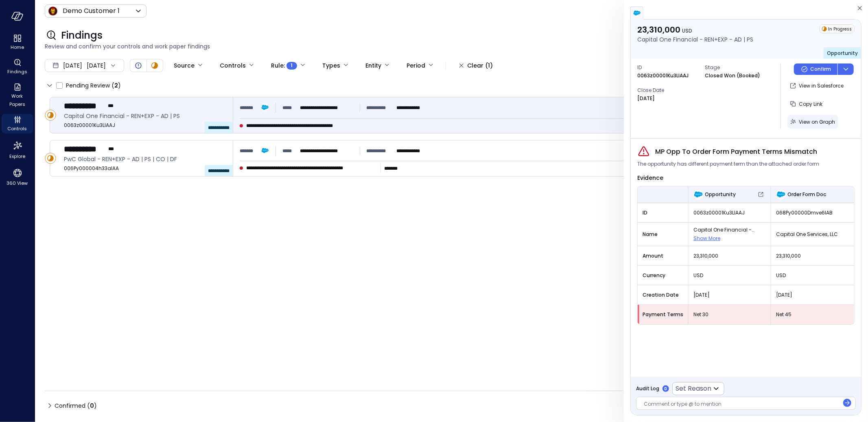 This screenshot has width=868, height=422. Describe the element at coordinates (662, 256) in the screenshot. I see `span: Amount` at that location.